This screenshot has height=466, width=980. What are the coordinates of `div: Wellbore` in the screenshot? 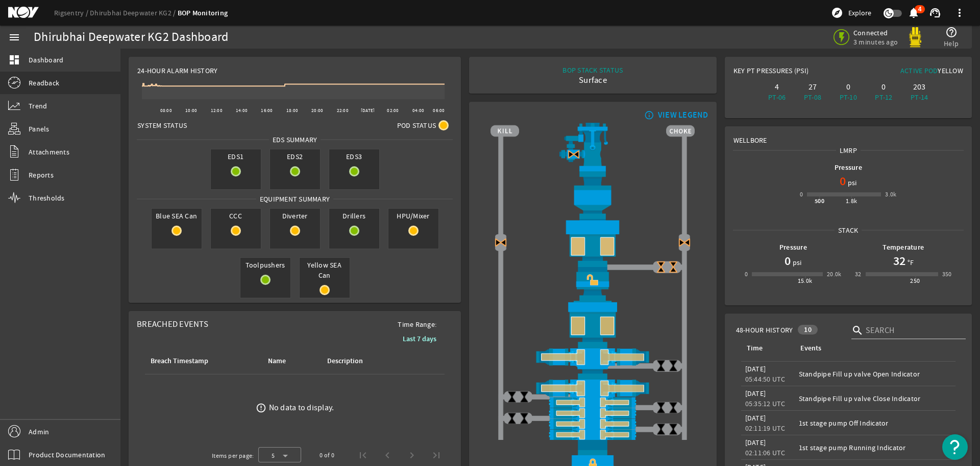 It's located at (849, 136).